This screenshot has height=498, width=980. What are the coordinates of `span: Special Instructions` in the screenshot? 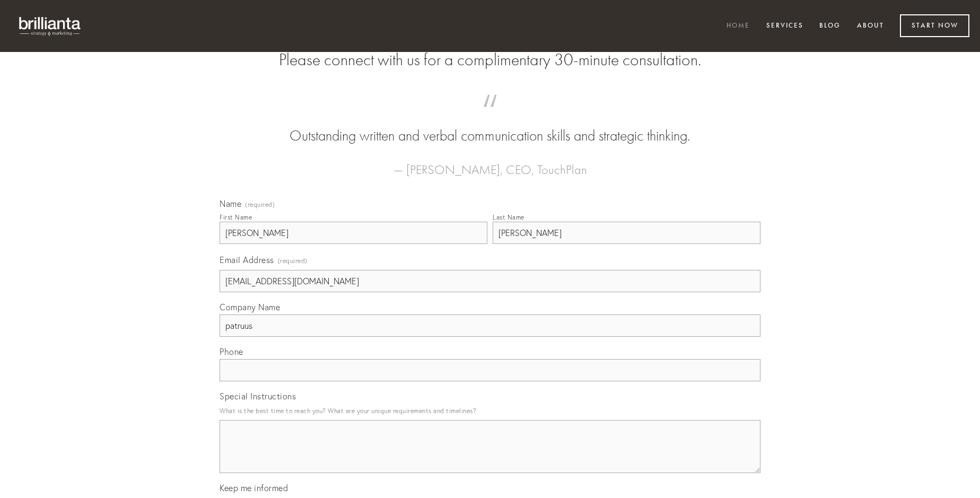 It's located at (258, 396).